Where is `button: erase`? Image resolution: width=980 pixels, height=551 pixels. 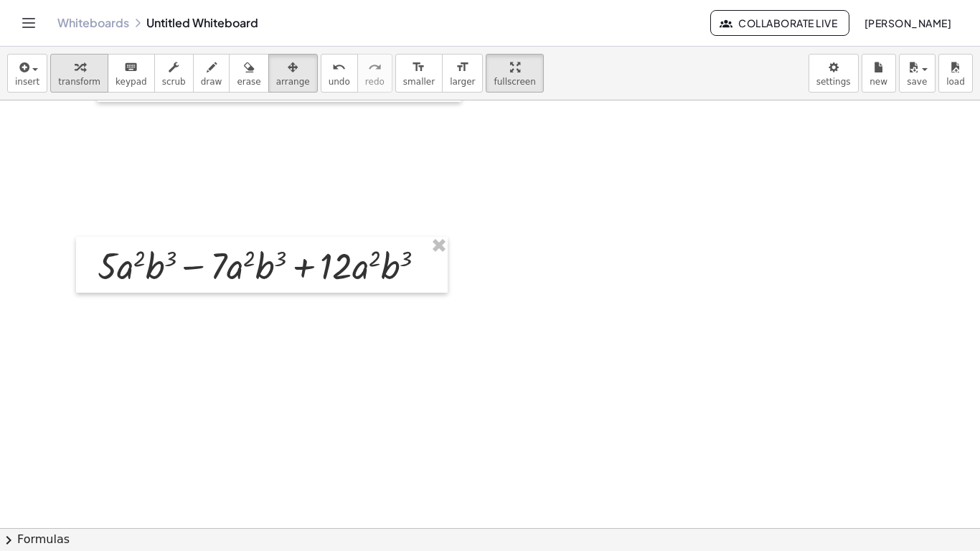 button: erase is located at coordinates (248, 73).